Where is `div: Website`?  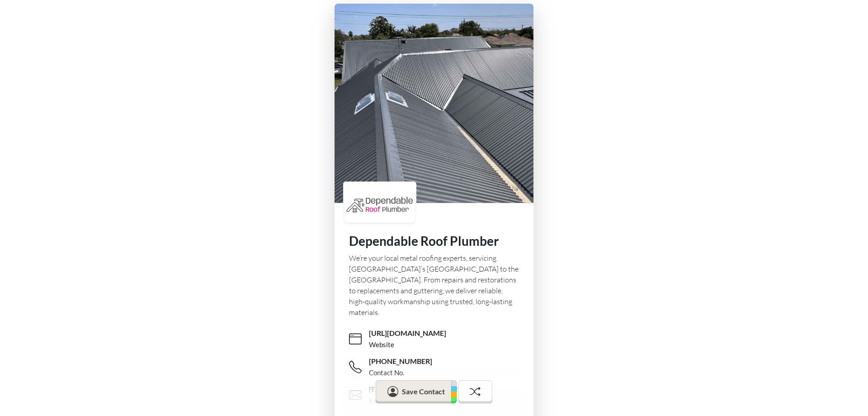 div: Website is located at coordinates (381, 344).